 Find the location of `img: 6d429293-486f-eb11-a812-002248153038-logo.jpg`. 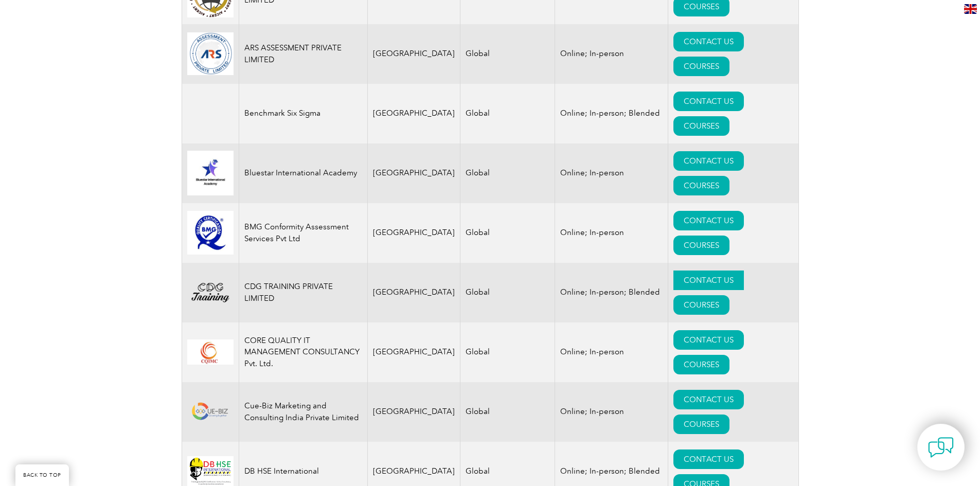

img: 6d429293-486f-eb11-a812-002248153038-logo.jpg is located at coordinates (210, 232).